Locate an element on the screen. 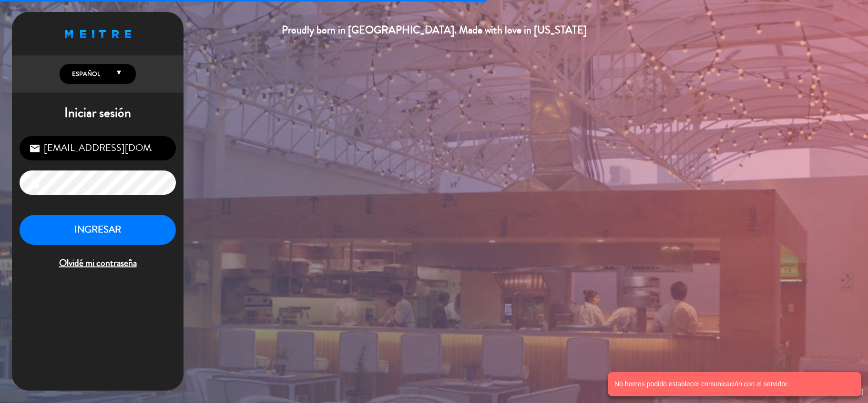  i: lock is located at coordinates (35, 183).